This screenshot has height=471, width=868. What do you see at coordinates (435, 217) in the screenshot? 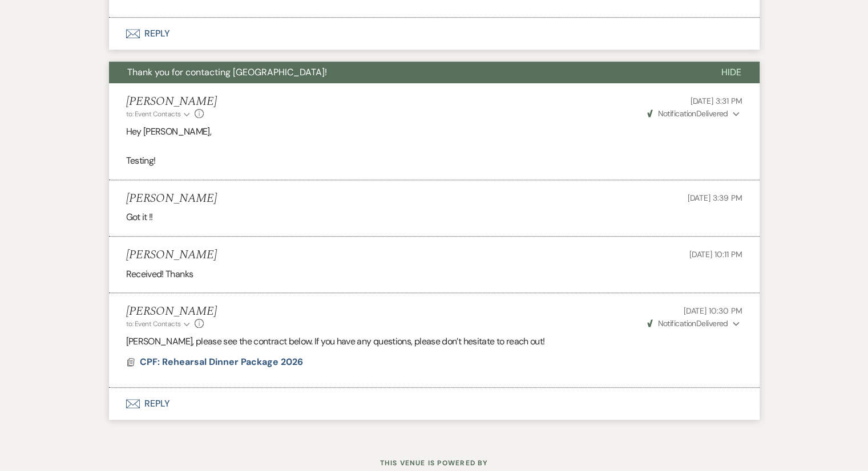
I see `div: Got it !!` at bounding box center [435, 217].